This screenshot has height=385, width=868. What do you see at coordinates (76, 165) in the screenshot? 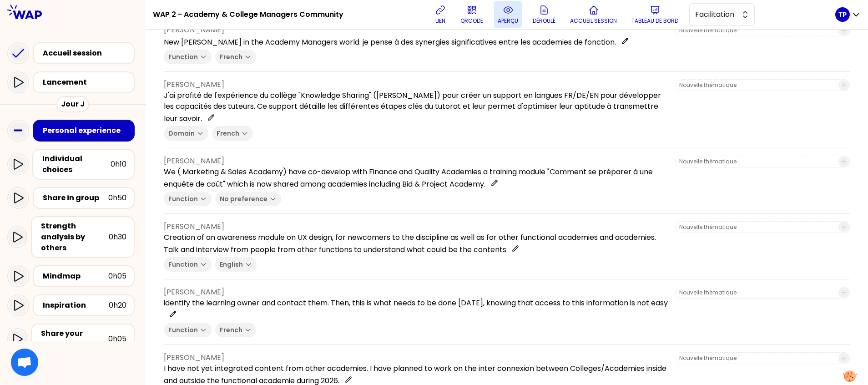
I see `div: Individual choices` at bounding box center [76, 165].